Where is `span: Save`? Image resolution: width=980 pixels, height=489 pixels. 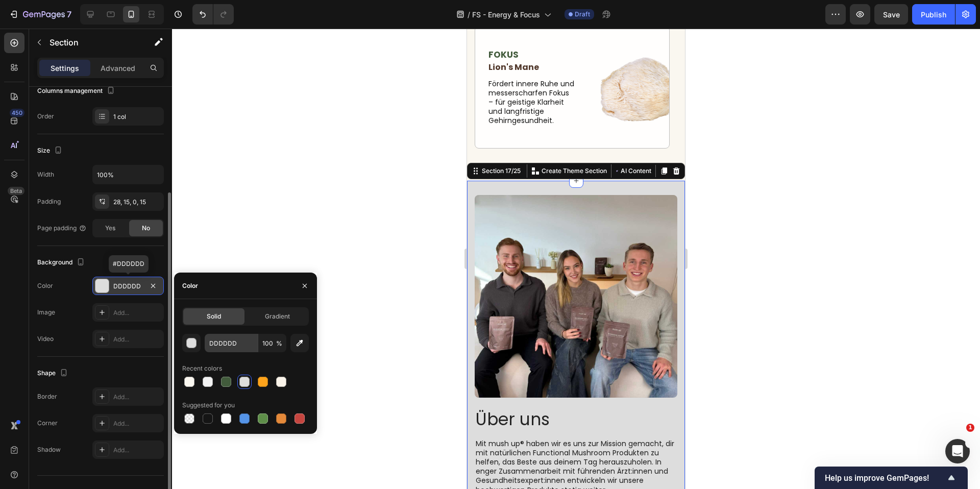 span: Save is located at coordinates (891, 14).